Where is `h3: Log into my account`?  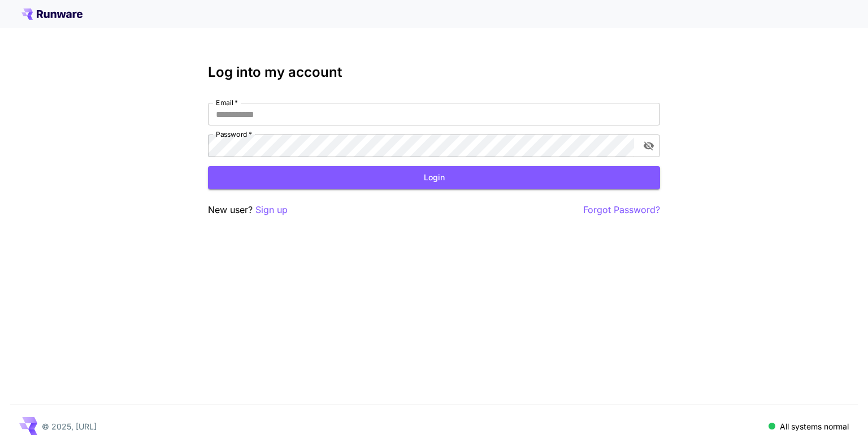
h3: Log into my account is located at coordinates (434, 73).